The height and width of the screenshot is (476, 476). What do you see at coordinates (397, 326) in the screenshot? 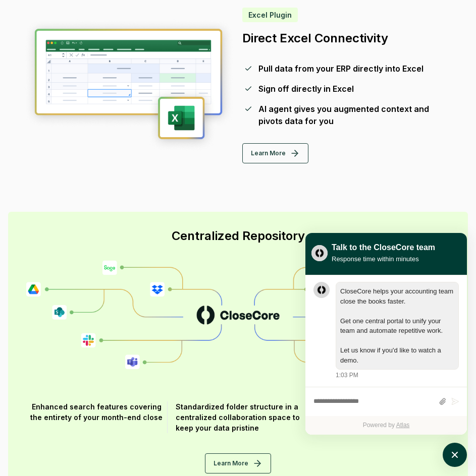
I see `div: atlas-message-bubble` at bounding box center [397, 326].